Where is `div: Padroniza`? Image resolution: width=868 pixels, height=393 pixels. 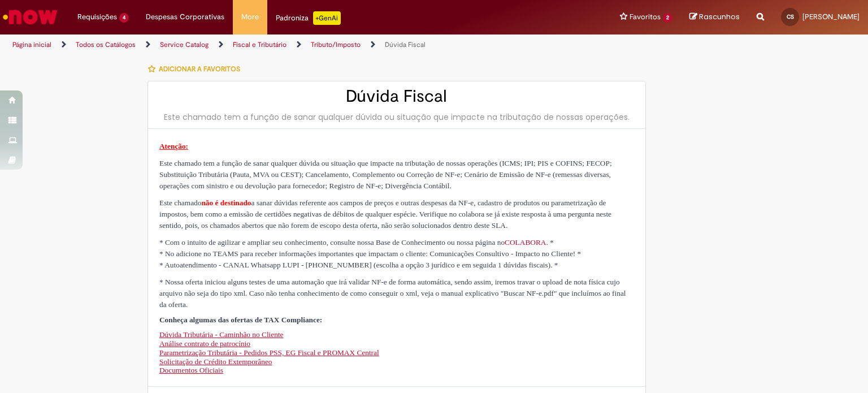 div: Padroniza is located at coordinates (308, 18).